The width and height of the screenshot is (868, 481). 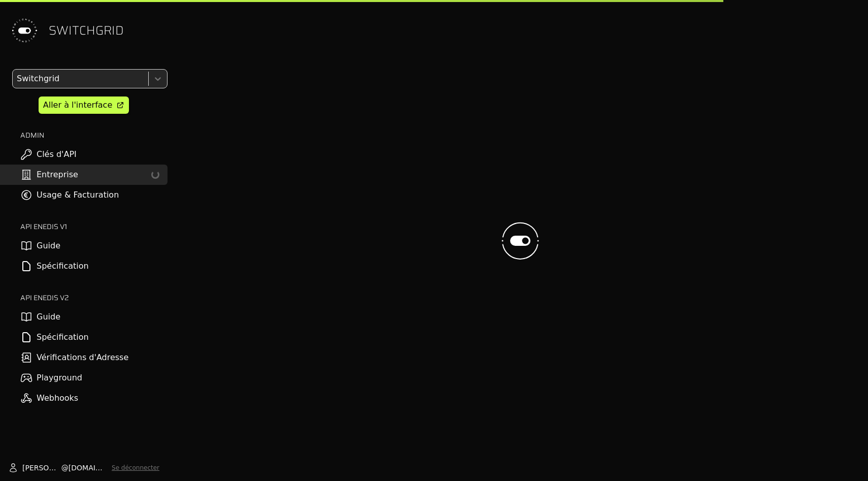 What do you see at coordinates (25, 31) in the screenshot?
I see `img: Switchgrid Logo` at bounding box center [25, 31].